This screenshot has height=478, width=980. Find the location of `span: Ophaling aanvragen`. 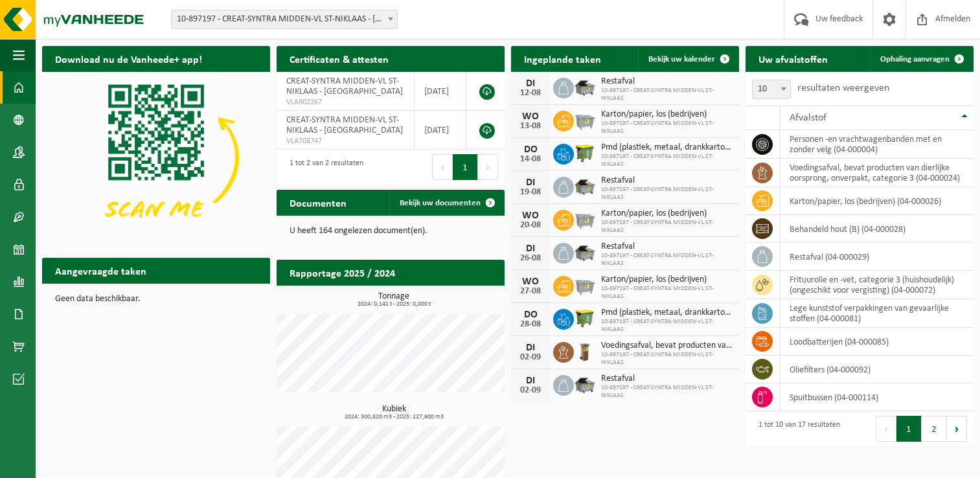

span: Ophaling aanvragen is located at coordinates (914, 59).